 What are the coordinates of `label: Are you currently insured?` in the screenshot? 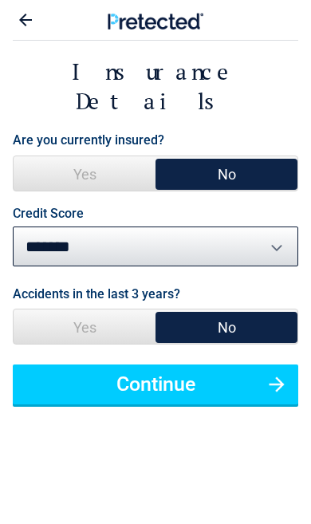 It's located at (88, 139).